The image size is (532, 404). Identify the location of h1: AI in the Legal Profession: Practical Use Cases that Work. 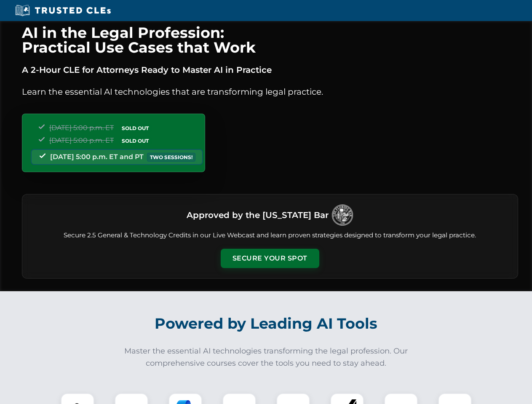
(270, 40).